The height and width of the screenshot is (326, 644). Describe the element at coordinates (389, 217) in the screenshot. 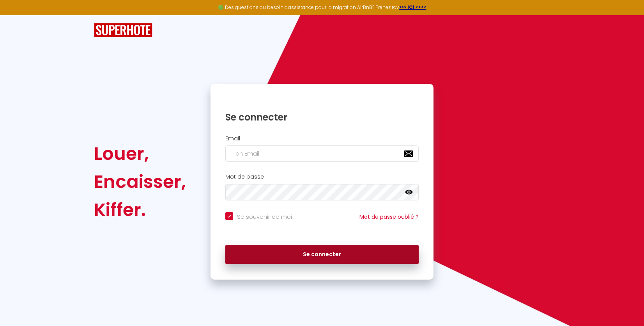

I see `a: Mot de passe oublié ?` at that location.